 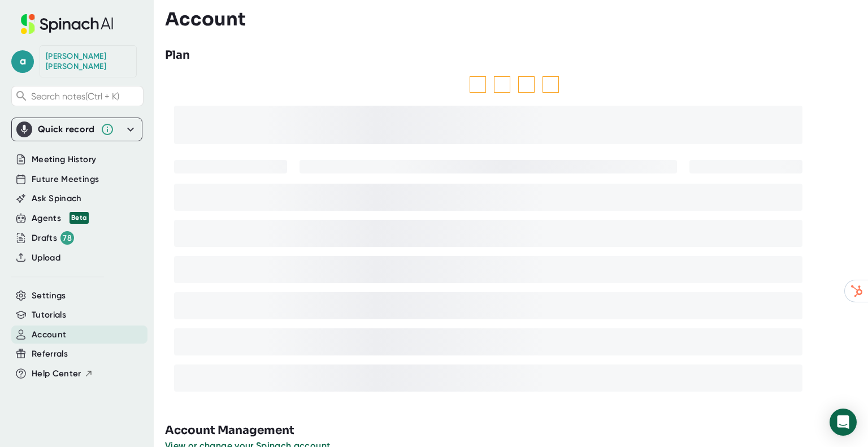 What do you see at coordinates (79, 218) in the screenshot?
I see `div: Beta` at bounding box center [79, 218].